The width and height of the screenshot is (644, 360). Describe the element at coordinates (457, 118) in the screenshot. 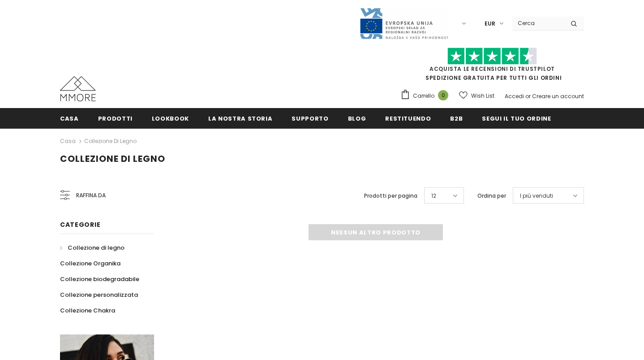

I see `a: B2B` at that location.